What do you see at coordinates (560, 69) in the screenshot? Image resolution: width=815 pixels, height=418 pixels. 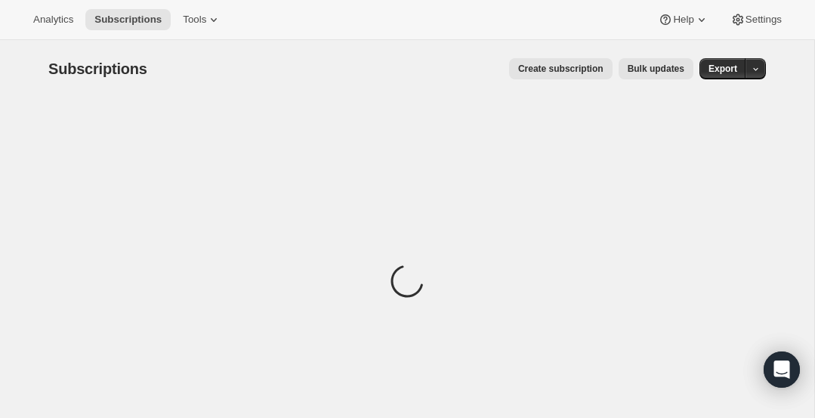 I see `span: Create subscription` at bounding box center [560, 69].